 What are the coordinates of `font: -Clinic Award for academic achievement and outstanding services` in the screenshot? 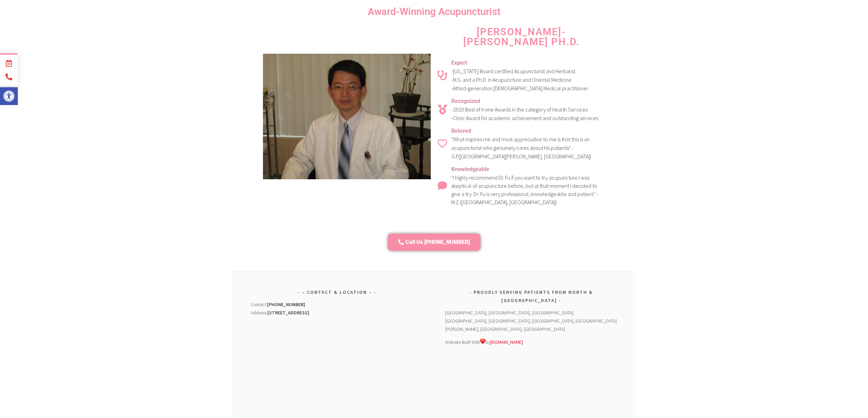 It's located at (525, 118).